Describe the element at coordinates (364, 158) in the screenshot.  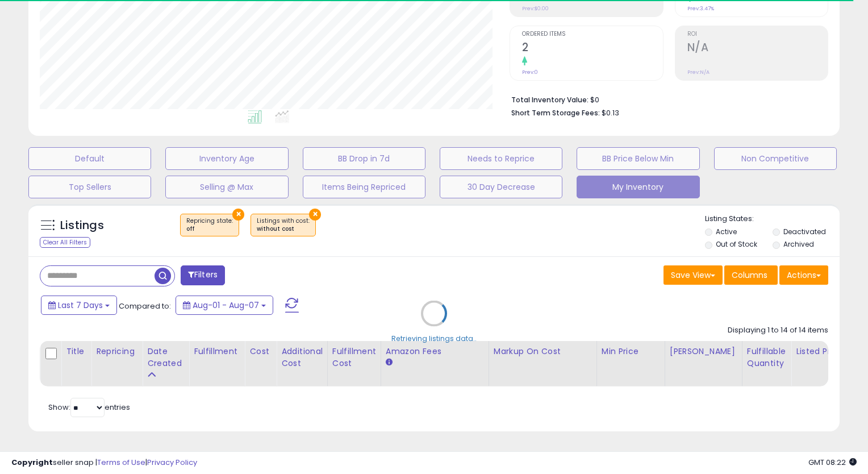
I see `button: BB Drop in 7d` at that location.